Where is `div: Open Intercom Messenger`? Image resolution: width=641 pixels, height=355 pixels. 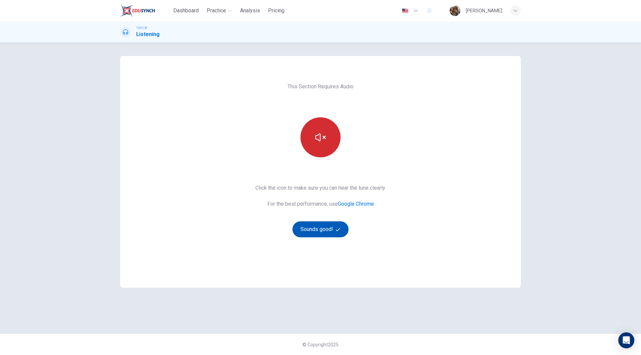
div: Open Intercom Messenger is located at coordinates (626, 341).